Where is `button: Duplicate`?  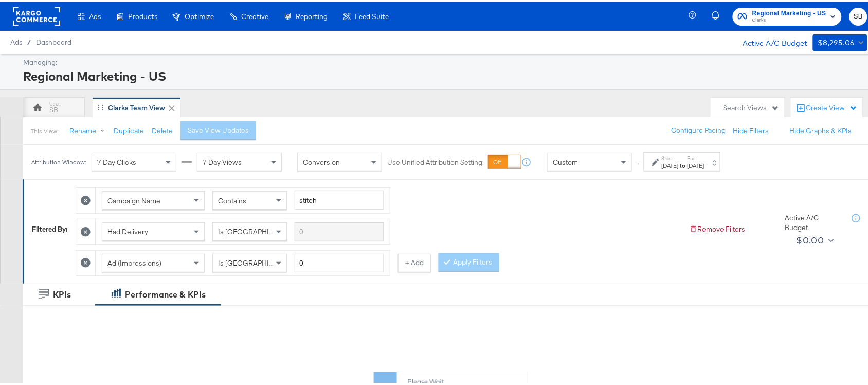 button: Duplicate is located at coordinates (129, 129).